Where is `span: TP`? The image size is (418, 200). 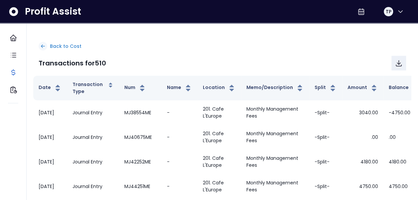 span: TP is located at coordinates (388, 12).